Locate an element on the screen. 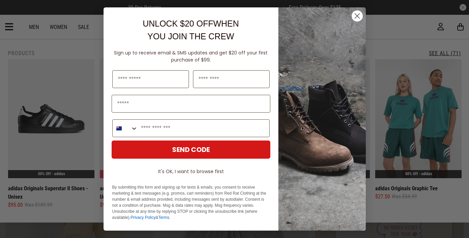  p: By submitting this form and signing up for texts & emails, you consent to receive marketing & tex... is located at coordinates (191, 202).